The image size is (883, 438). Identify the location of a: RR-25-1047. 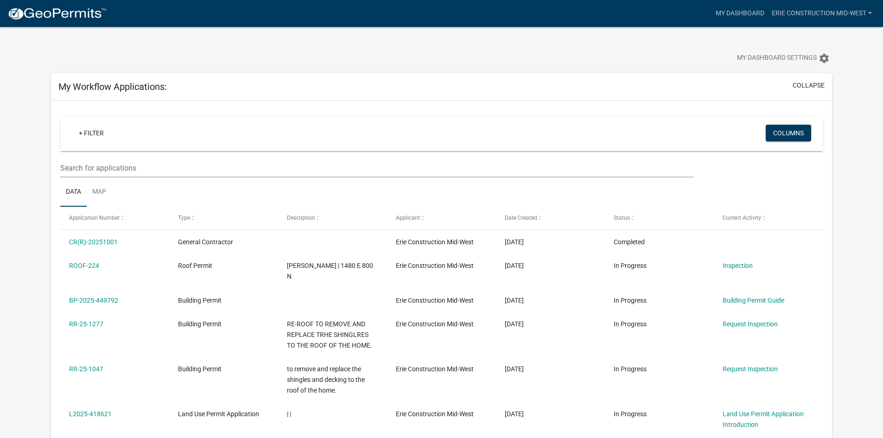
(86, 369).